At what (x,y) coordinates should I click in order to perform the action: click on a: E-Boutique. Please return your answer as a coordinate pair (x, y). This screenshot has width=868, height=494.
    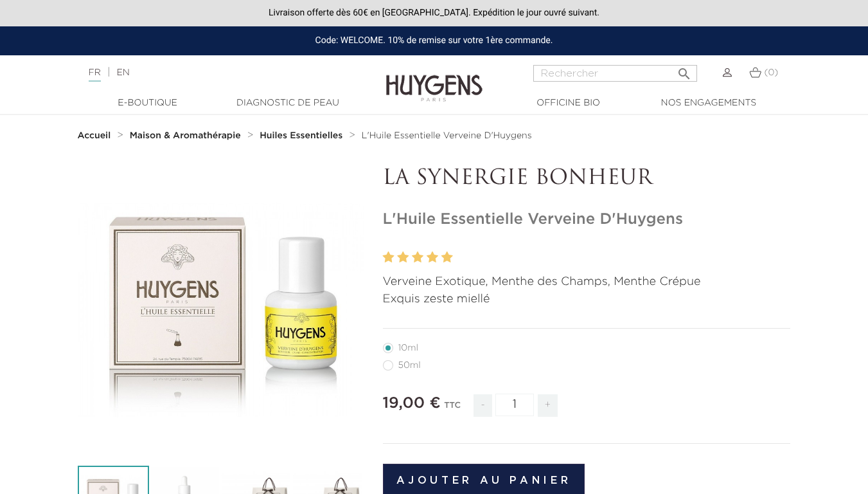
    Looking at the image, I should click on (147, 103).